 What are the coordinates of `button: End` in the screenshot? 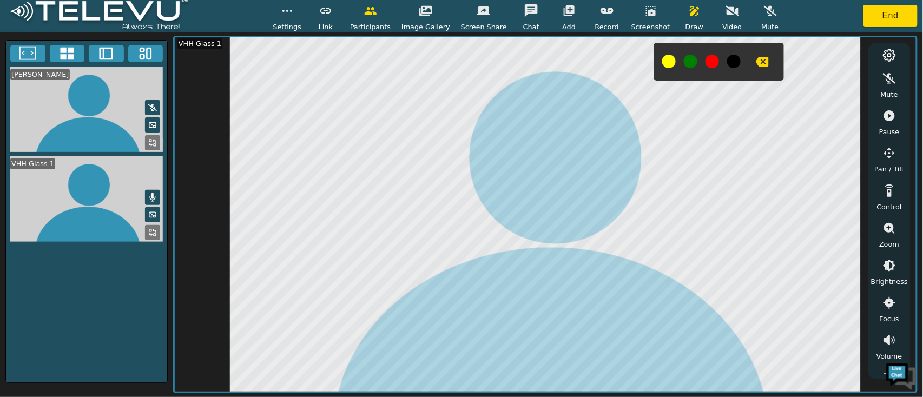 It's located at (891, 16).